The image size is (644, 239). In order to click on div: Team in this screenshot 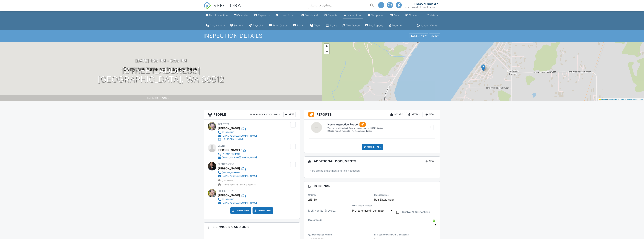, I will do `click(318, 26)`.